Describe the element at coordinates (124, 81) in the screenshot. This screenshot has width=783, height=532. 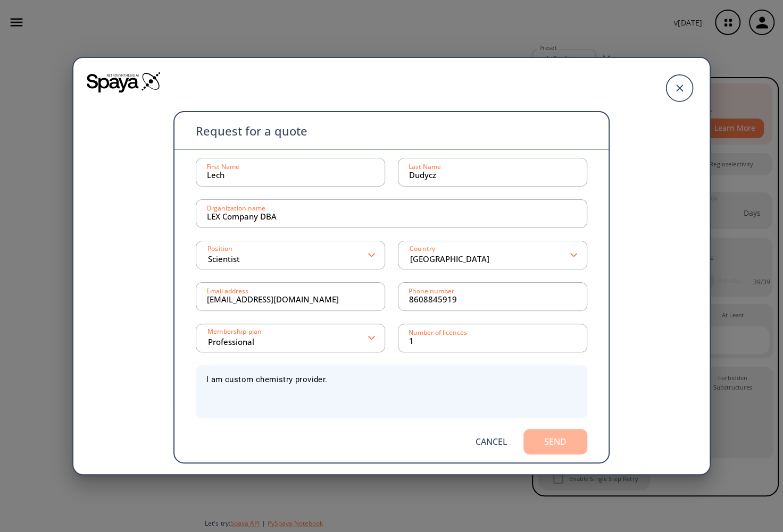
I see `img: Spaya logo` at that location.